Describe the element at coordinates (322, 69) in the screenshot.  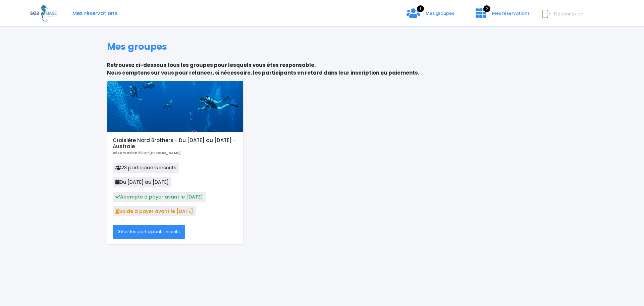
I see `p: Retrouvez ci-dessous tous les groupes pour lesquels vous êtes responsable. Nous comptons sur vous...` at that location.